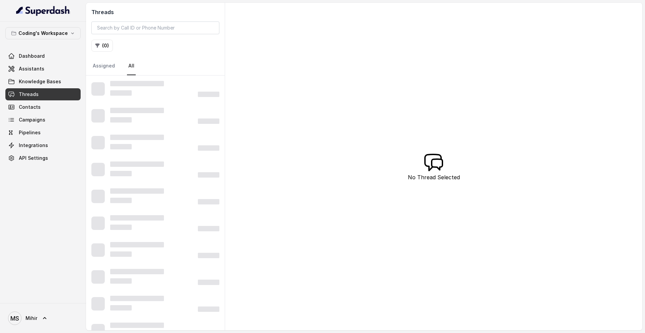  What do you see at coordinates (40, 82) in the screenshot?
I see `span: Knowledge Bases` at bounding box center [40, 82].